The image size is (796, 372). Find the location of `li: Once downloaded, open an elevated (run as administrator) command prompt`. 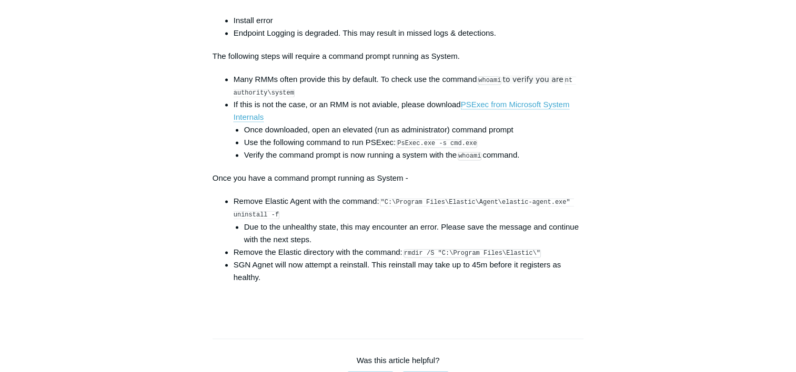

li: Once downloaded, open an elevated (run as administrator) command prompt is located at coordinates (414, 130).